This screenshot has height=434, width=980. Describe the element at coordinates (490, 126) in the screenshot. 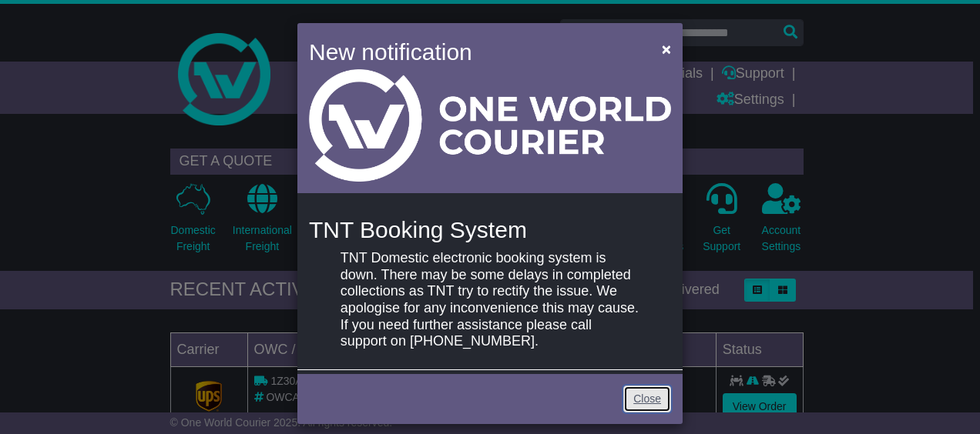

I see `img: Light` at that location.